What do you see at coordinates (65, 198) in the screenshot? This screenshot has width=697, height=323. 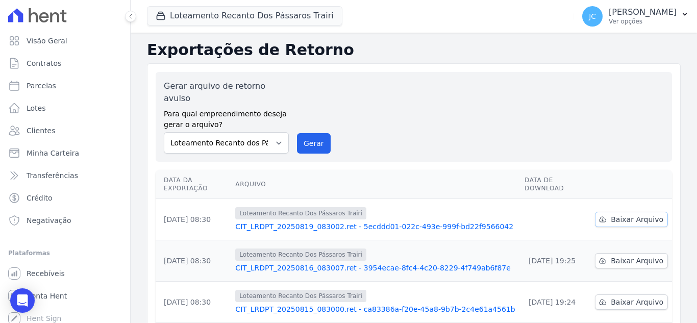 I see `a: Crédito` at bounding box center [65, 198].